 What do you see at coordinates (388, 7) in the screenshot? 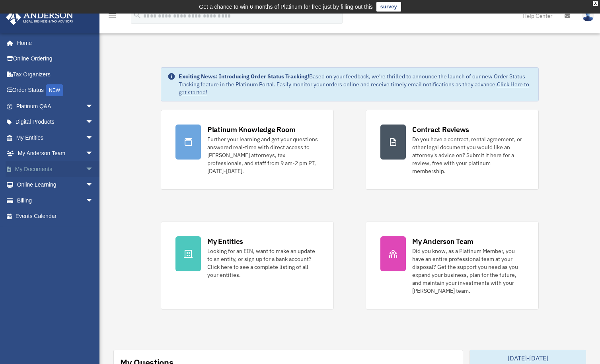
I see `a: survey` at bounding box center [388, 7].